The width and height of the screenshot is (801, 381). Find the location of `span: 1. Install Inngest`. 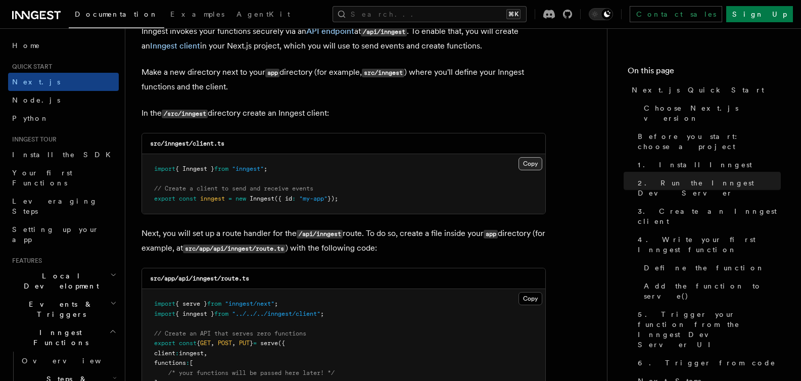

span: 1. Install Inngest is located at coordinates (695, 165).